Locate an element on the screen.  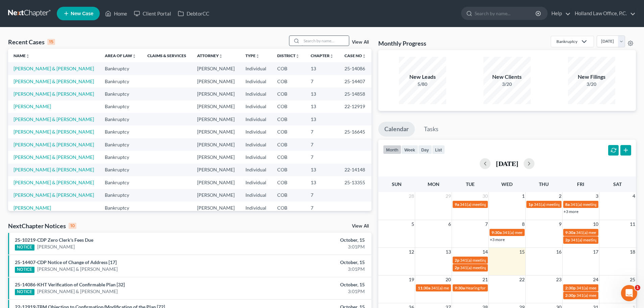
span: 3 is located at coordinates (597, 197).